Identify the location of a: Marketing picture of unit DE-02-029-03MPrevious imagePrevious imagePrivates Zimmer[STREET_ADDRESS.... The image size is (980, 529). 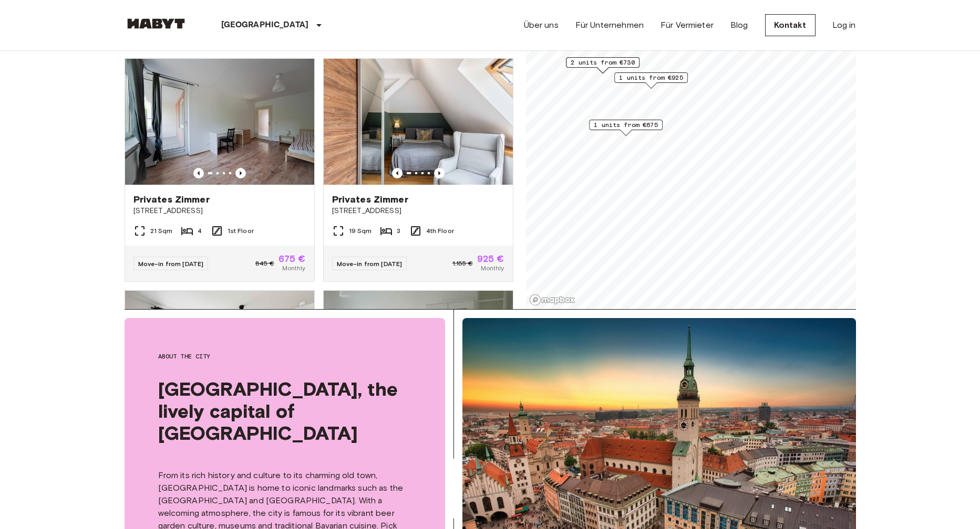
(219, 170).